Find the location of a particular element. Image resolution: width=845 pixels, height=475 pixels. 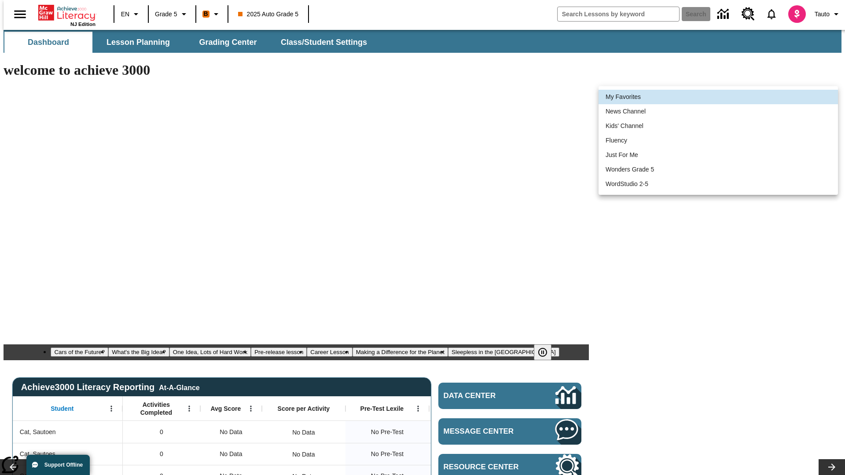

li: Wonders Grade 5 is located at coordinates (718, 169).